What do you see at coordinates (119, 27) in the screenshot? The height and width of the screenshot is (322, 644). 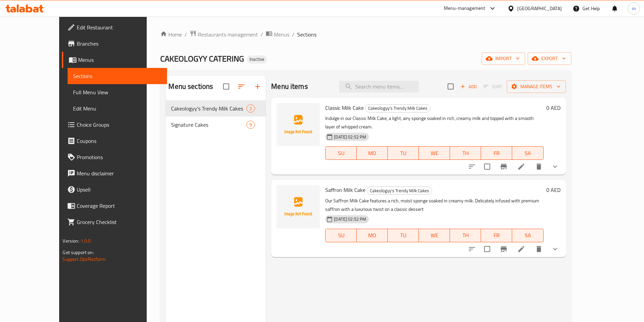 I see `span: Edit Restaurant` at bounding box center [119, 27].